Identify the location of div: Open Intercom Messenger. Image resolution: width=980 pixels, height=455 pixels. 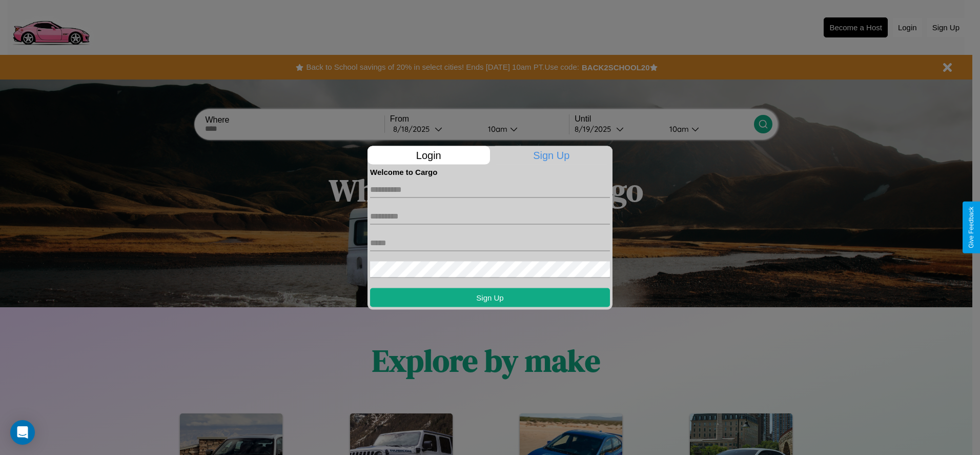
(22, 432).